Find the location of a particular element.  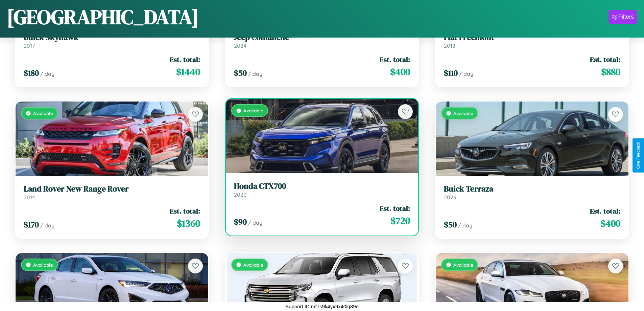

span: $ 720 is located at coordinates (400, 221).